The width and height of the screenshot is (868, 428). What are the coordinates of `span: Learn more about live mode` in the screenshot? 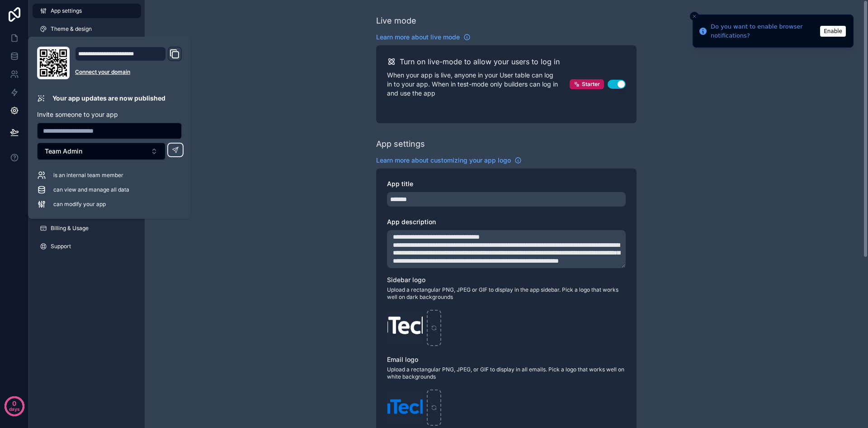 It's located at (418, 37).